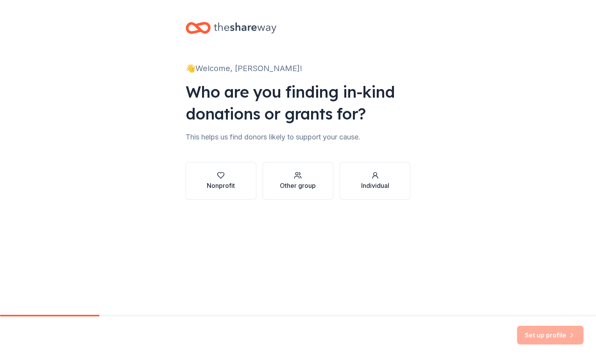  What do you see at coordinates (375, 181) in the screenshot?
I see `button: Individual` at bounding box center [375, 181].